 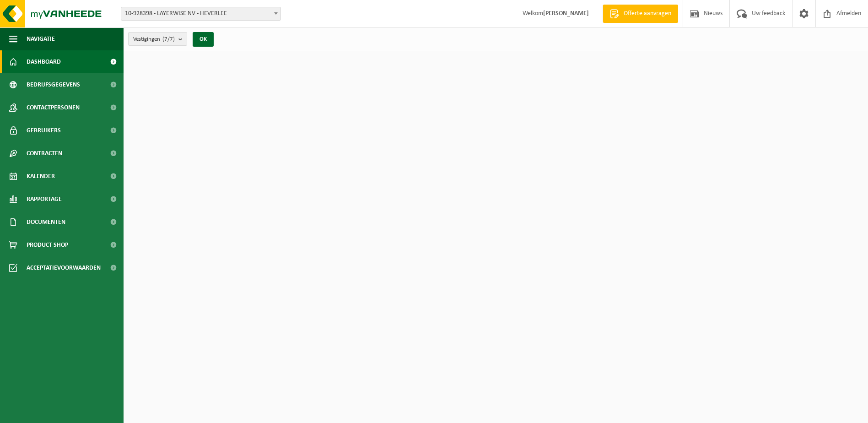 What do you see at coordinates (53, 84) in the screenshot?
I see `span: Bedrijfsgegevens` at bounding box center [53, 84].